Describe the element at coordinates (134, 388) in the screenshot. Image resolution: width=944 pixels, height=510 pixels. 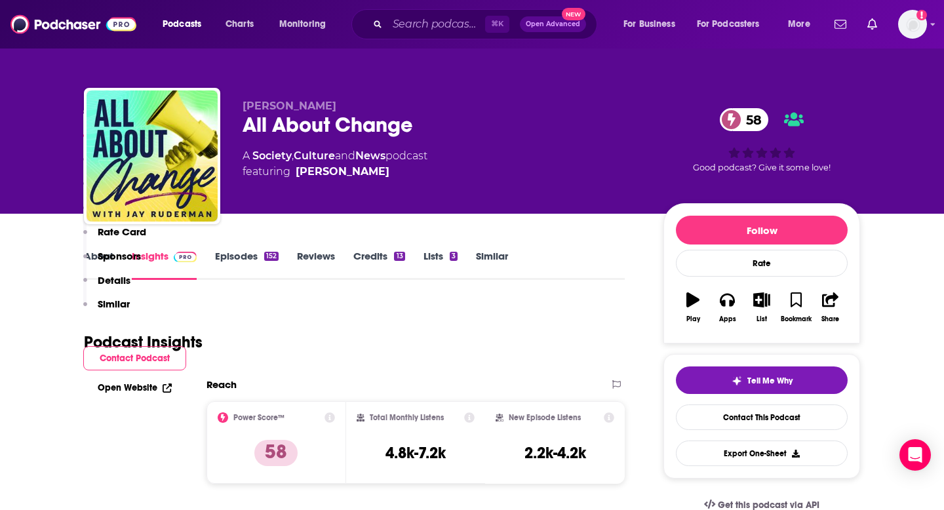
I see `a: Open Website` at that location.